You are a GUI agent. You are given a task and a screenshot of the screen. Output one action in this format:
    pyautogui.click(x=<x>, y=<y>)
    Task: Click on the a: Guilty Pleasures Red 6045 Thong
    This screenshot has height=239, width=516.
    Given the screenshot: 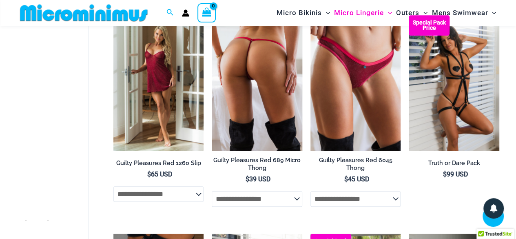 What is the action you would take?
    pyautogui.click(x=356, y=165)
    